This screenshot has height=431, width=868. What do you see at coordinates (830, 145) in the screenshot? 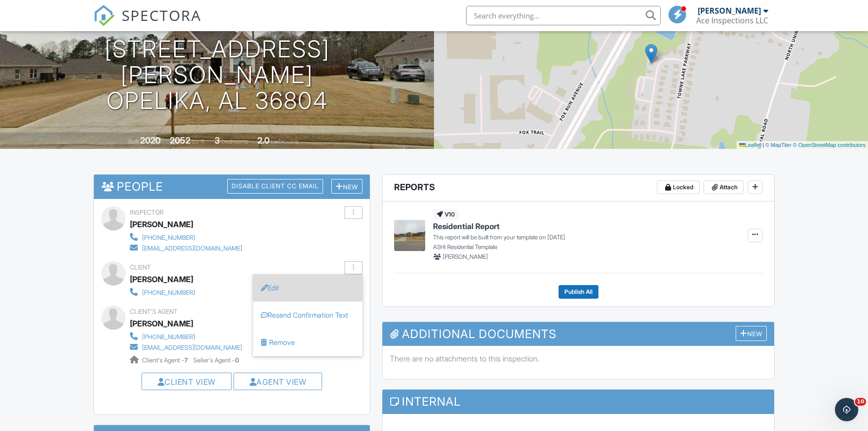
I see `a: © OpenStreetMap contributors` at bounding box center [830, 145].